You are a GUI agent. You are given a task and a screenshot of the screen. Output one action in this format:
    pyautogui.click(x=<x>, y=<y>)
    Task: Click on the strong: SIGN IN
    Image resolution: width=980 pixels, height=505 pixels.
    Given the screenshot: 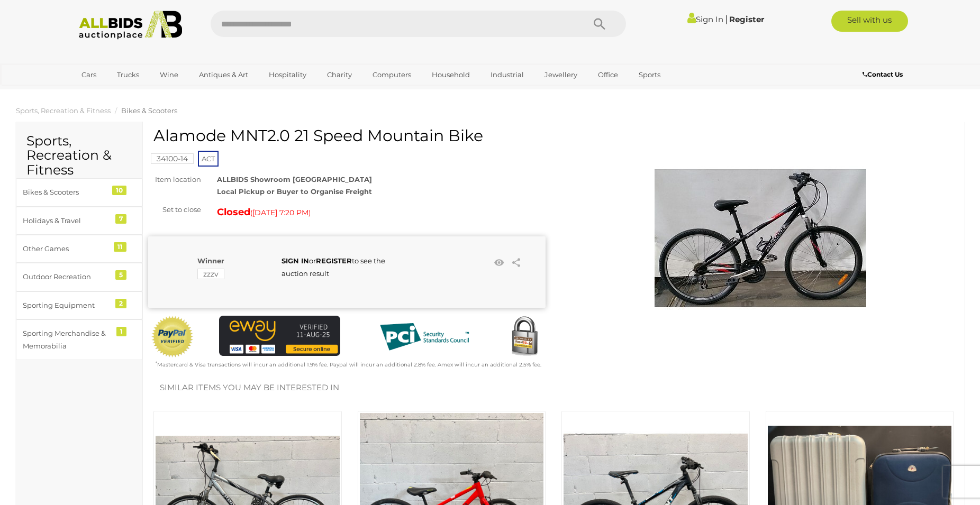 What is the action you would take?
    pyautogui.click(x=296, y=261)
    